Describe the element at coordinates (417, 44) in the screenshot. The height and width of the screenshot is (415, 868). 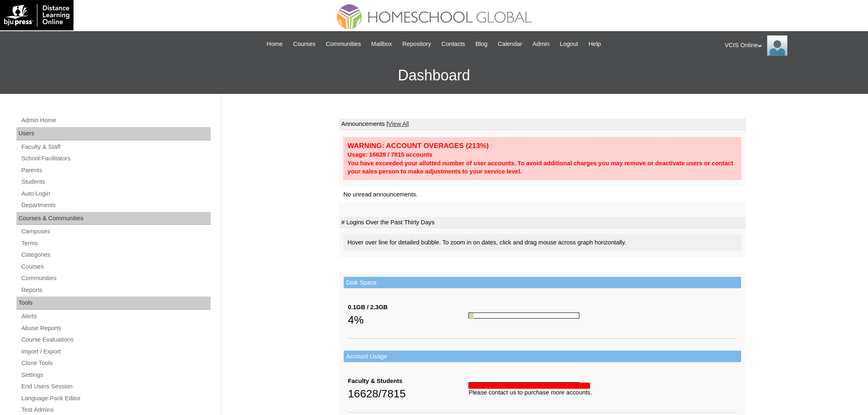
I see `span: Repository` at that location.